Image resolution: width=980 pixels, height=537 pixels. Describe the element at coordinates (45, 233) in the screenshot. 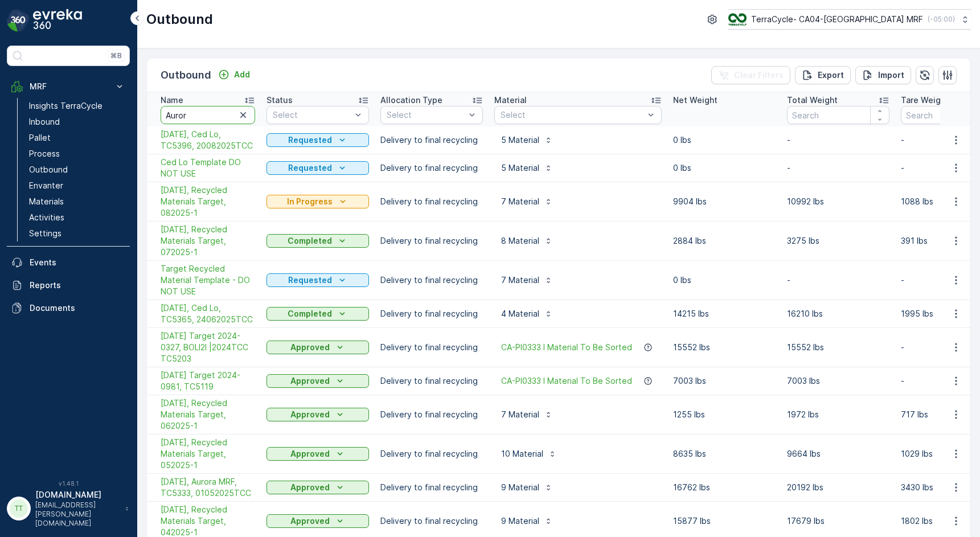

I see `p: Settings` at that location.